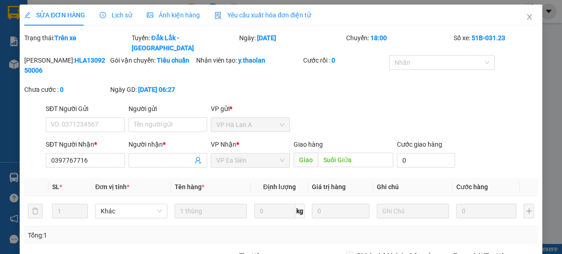 This screenshot has height=254, width=562. I want to click on img: icon, so click(218, 16).